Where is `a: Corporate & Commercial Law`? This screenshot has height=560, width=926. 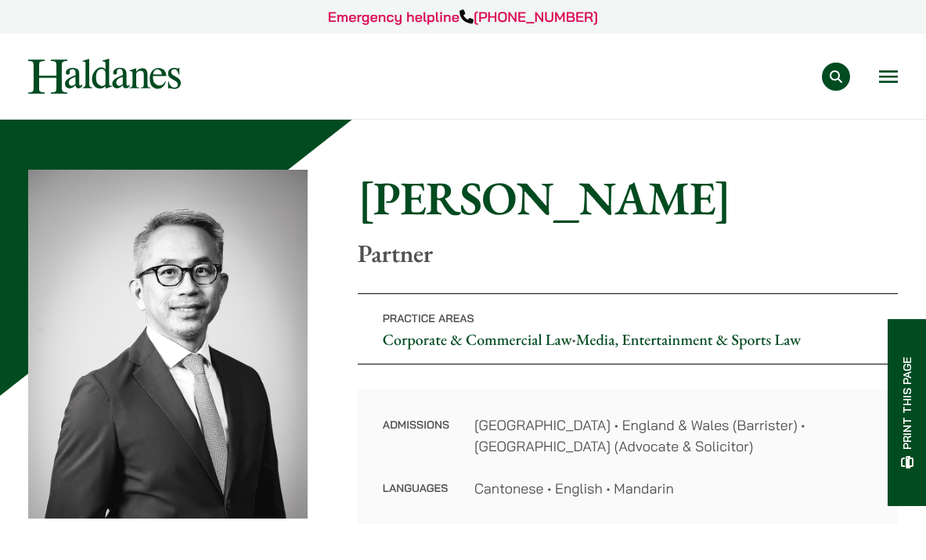
a: Corporate & Commercial Law is located at coordinates (477, 339).